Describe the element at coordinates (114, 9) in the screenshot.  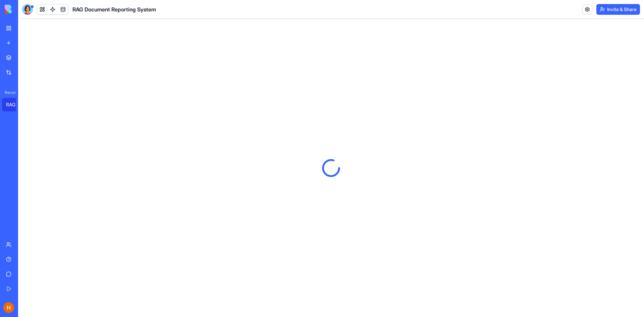
I see `span: RAG Document Reporting System` at that location.